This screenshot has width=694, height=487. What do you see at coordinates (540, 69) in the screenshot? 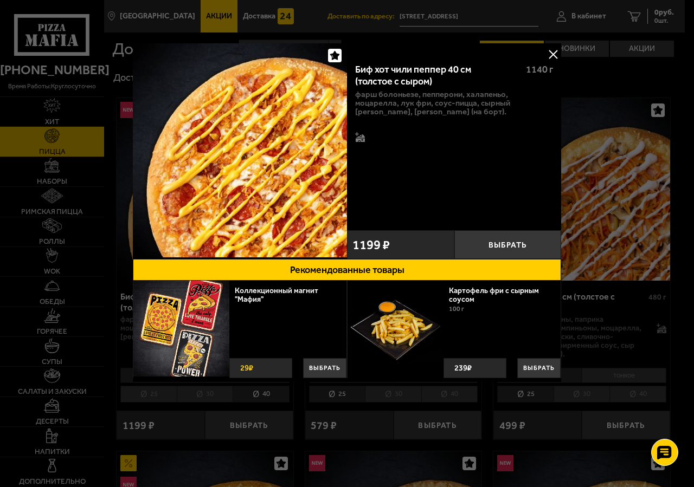
I see `span: 1140 г` at bounding box center [540, 69].